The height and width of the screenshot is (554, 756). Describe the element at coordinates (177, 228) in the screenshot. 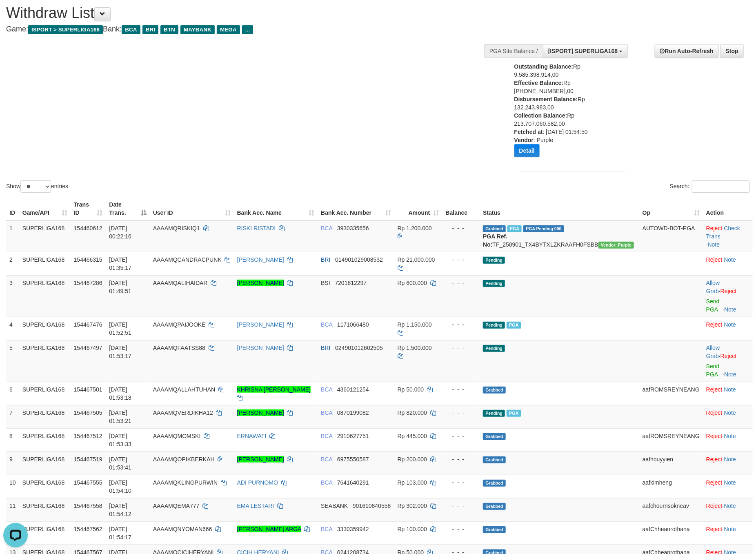

I see `span: AAAAMQRISKIQ1` at that location.